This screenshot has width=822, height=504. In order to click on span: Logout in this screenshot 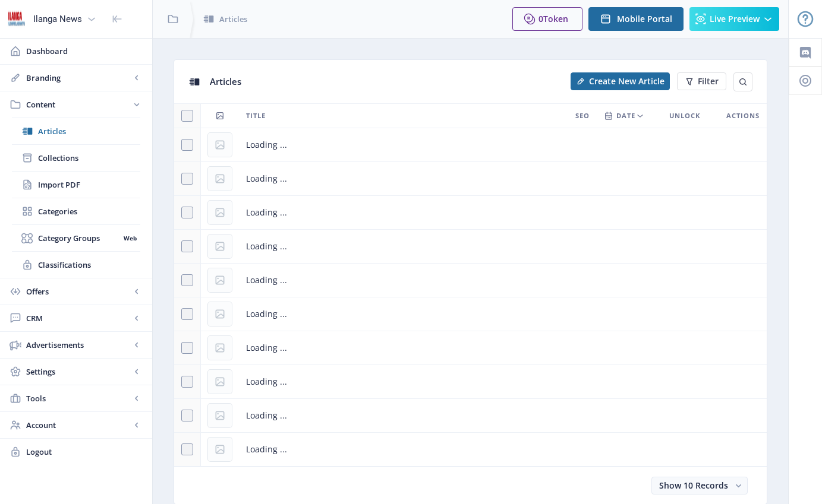, I will do `click(84, 452)`.